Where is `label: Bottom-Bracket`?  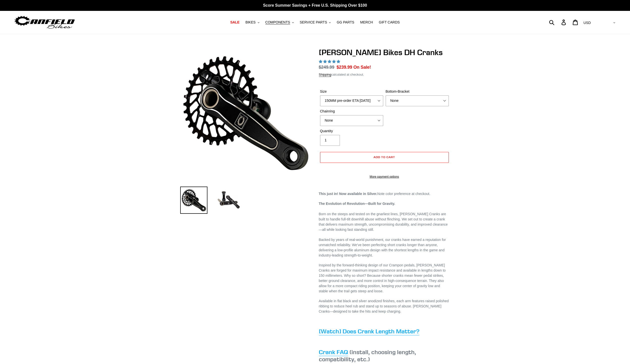 label: Bottom-Bracket is located at coordinates (417, 91).